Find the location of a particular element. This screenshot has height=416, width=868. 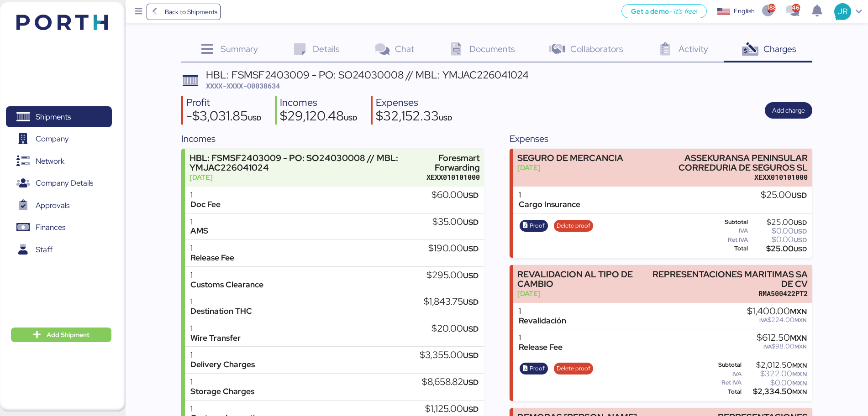

div: Wire Transfer is located at coordinates (216, 338).